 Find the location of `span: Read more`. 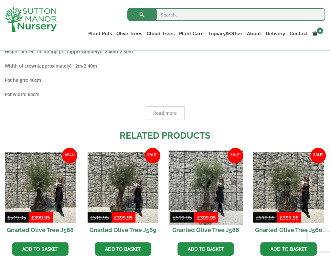

span: Read more is located at coordinates (165, 113).